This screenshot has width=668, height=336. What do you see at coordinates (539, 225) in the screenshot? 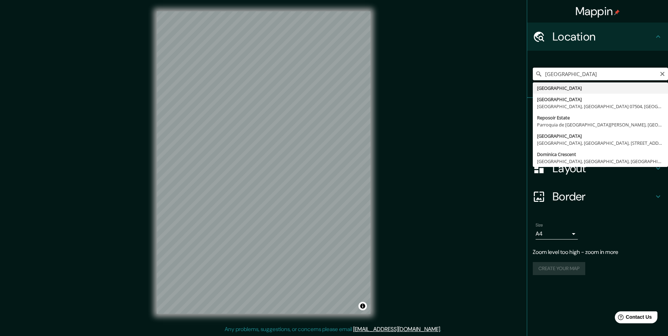
I see `label: Size` at bounding box center [539, 225].